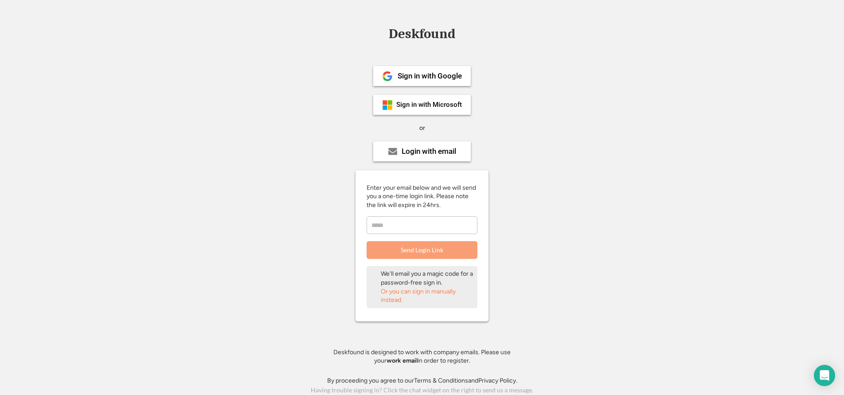 The height and width of the screenshot is (395, 844). I want to click on div: Sign in with Microsoft, so click(429, 105).